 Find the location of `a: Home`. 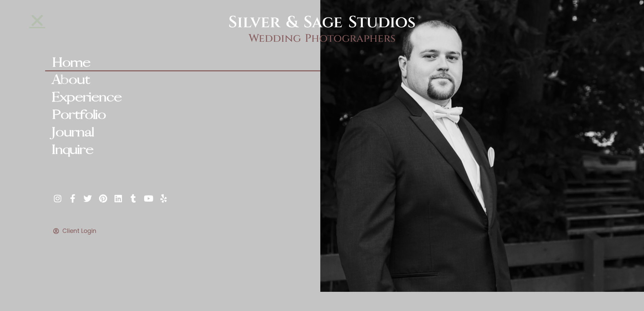

a: Home is located at coordinates (182, 63).